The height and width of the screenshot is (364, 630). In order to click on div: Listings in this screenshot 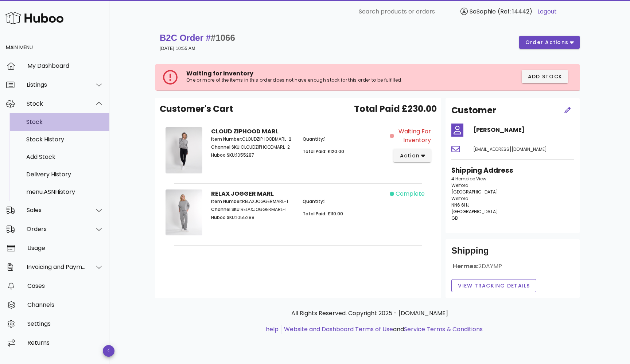, I will do `click(56, 84)`.